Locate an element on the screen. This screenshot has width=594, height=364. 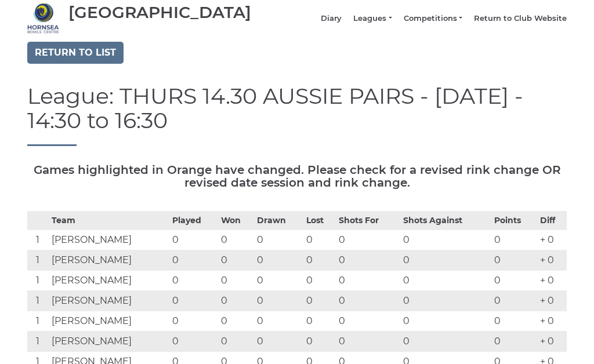
th: Shots For is located at coordinates (368, 220).